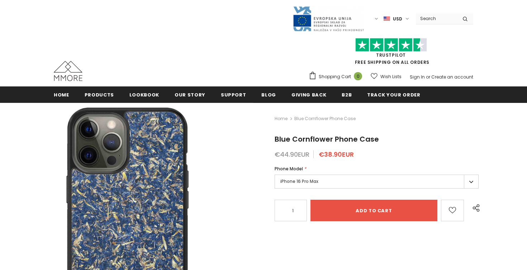 The image size is (527, 270). Describe the element at coordinates (233, 95) in the screenshot. I see `span: support` at that location.